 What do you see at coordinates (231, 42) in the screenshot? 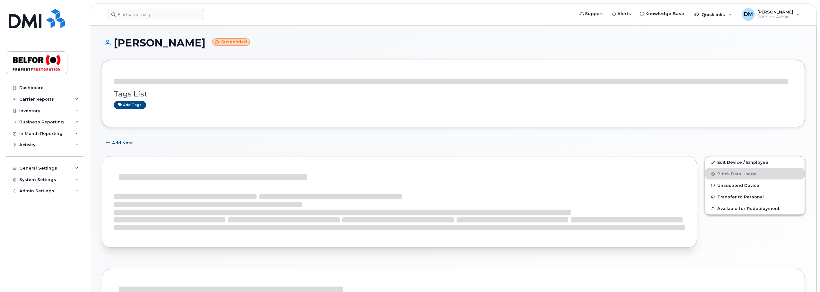
I see `small: Suspended` at bounding box center [231, 42].